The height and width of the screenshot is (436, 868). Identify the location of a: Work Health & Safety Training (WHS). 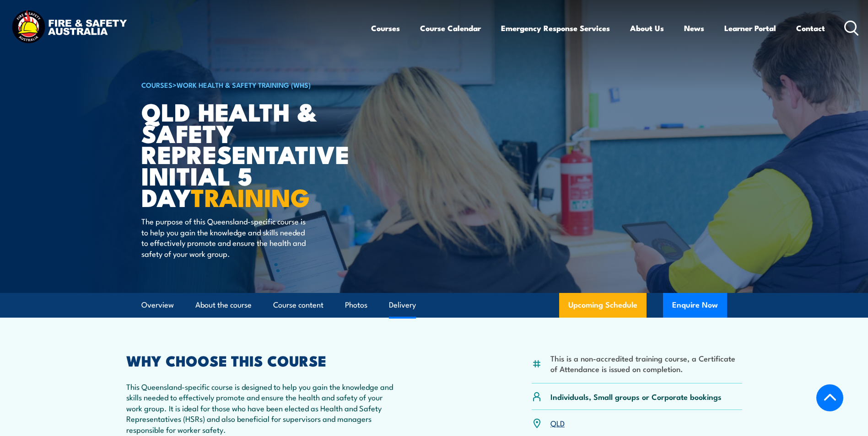
(244, 84).